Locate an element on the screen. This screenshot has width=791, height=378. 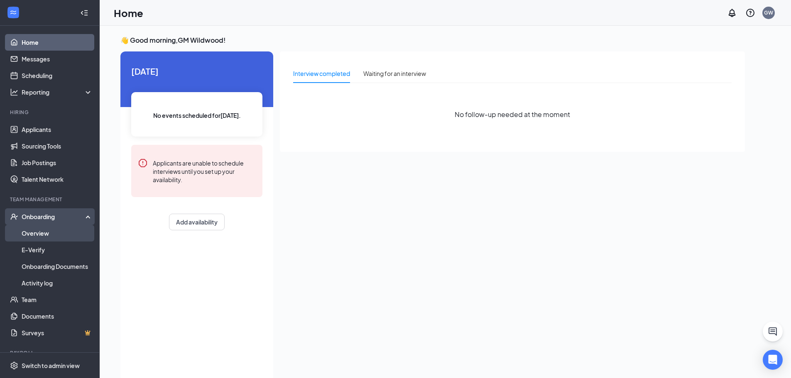
svg: Analysis is located at coordinates (14, 92).